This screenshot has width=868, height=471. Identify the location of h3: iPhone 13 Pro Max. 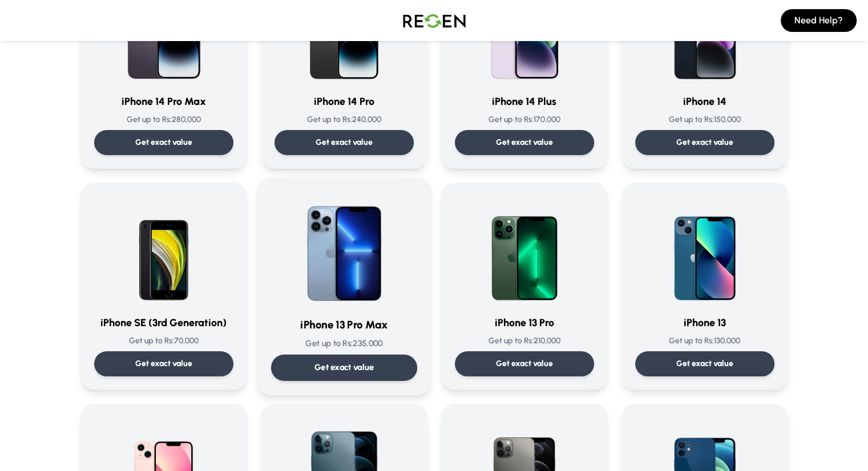
(344, 324).